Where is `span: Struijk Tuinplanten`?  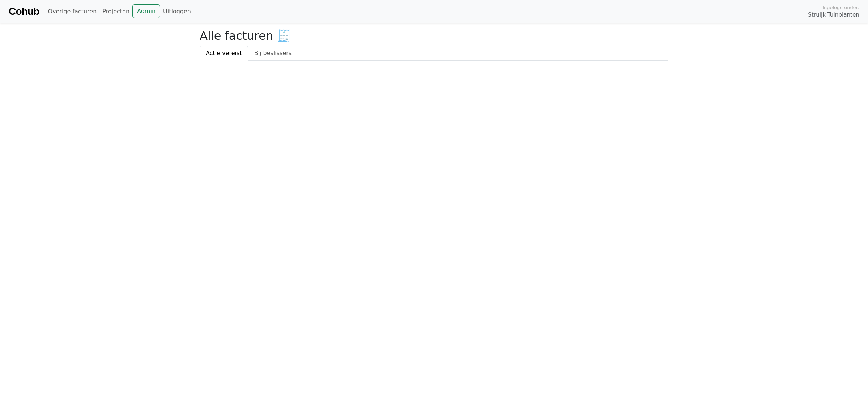 span: Struijk Tuinplanten is located at coordinates (834, 14).